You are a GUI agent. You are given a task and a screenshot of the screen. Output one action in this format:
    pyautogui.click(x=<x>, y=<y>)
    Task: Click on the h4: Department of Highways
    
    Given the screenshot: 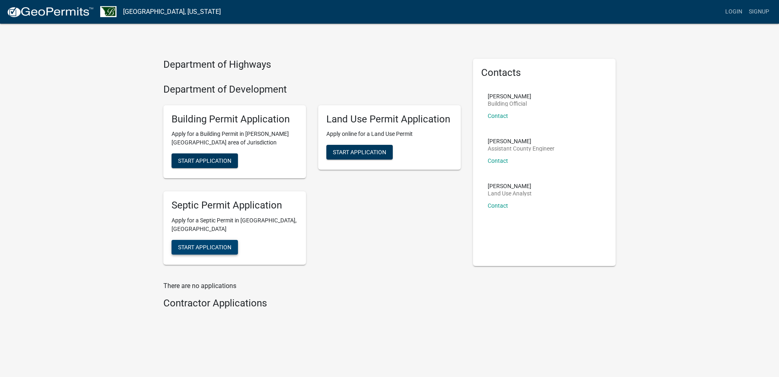 What is the action you would take?
    pyautogui.click(x=312, y=64)
    